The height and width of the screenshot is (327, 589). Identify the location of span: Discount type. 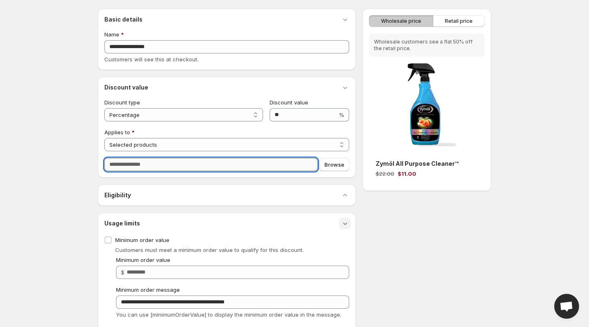
(122, 102).